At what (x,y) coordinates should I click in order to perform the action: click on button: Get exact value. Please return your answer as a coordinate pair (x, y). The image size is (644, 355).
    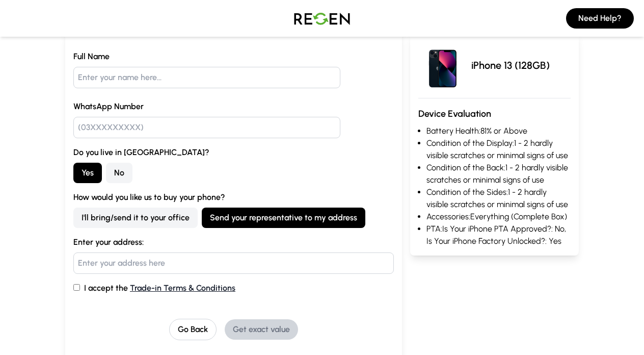
    Looking at the image, I should click on (261, 329).